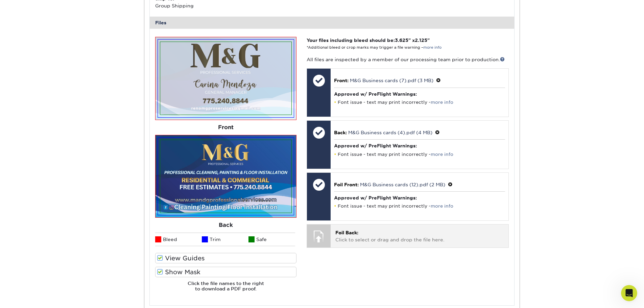 This screenshot has width=644, height=308. Describe the element at coordinates (226, 272) in the screenshot. I see `label: Show Mask` at that location.